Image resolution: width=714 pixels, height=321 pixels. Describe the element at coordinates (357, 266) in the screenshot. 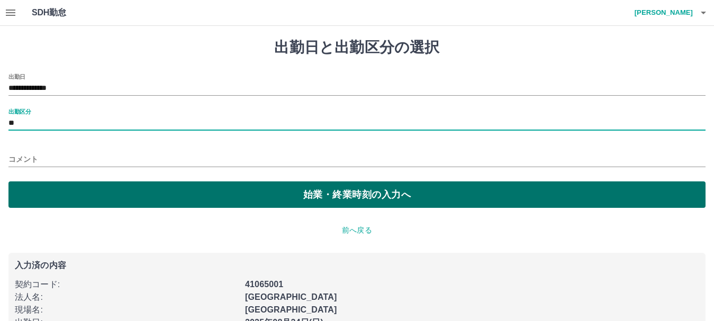

I see `p: 入力済の内容` at that location.